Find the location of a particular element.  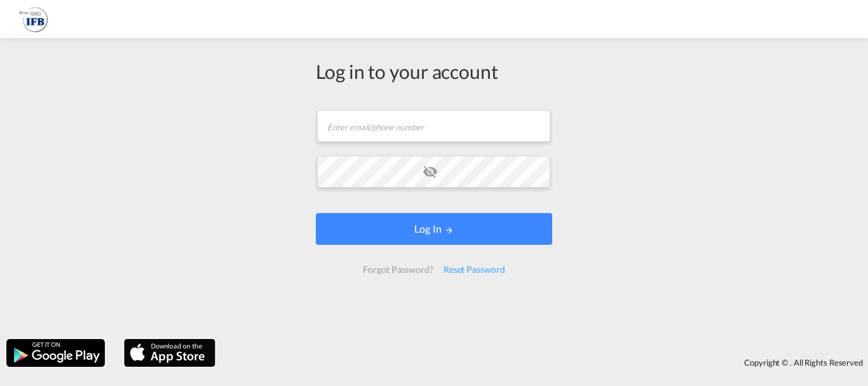

div: Reset Password is located at coordinates (474, 269).